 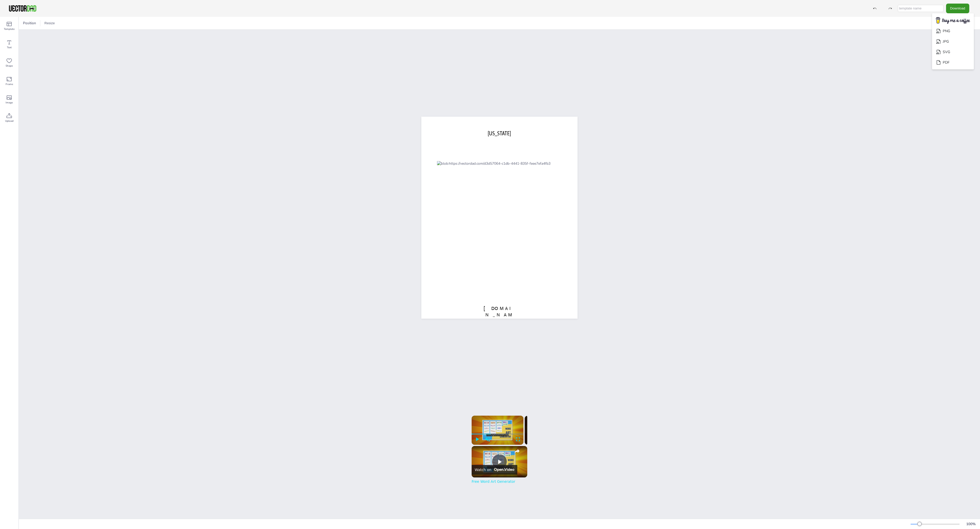 I want to click on span: Upload, so click(x=9, y=121).